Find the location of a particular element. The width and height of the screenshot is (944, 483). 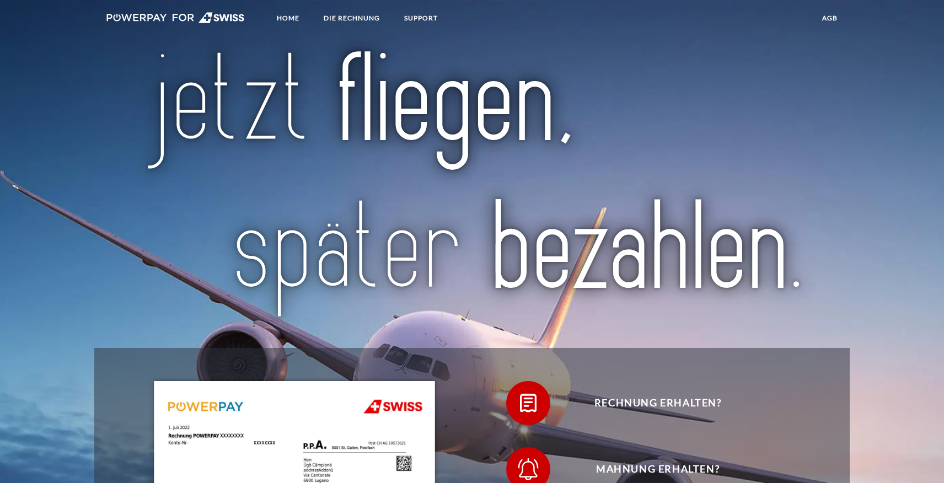

img: logo-swiss-white.svg is located at coordinates (175, 18).